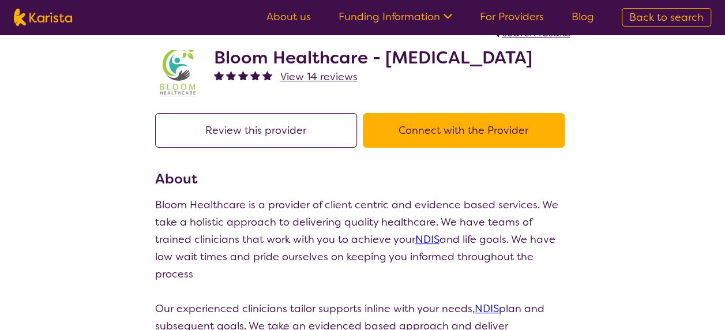 Image resolution: width=725 pixels, height=330 pixels. Describe the element at coordinates (43, 17) in the screenshot. I see `img: Karista logo` at that location.